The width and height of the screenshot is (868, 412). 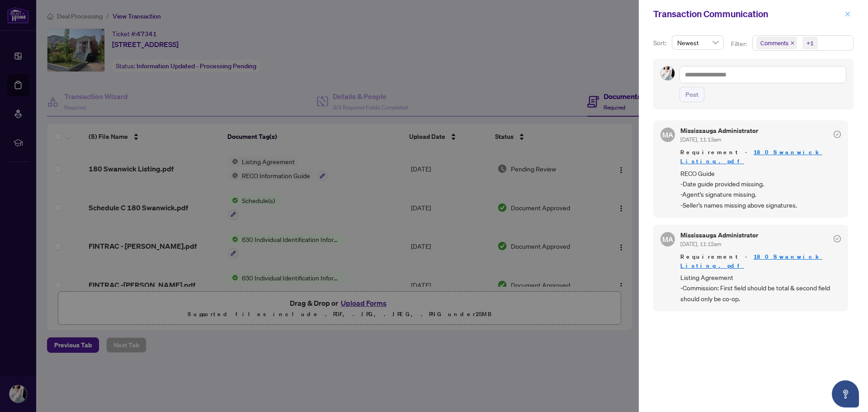 I want to click on div: Transaction Communication, so click(x=748, y=14).